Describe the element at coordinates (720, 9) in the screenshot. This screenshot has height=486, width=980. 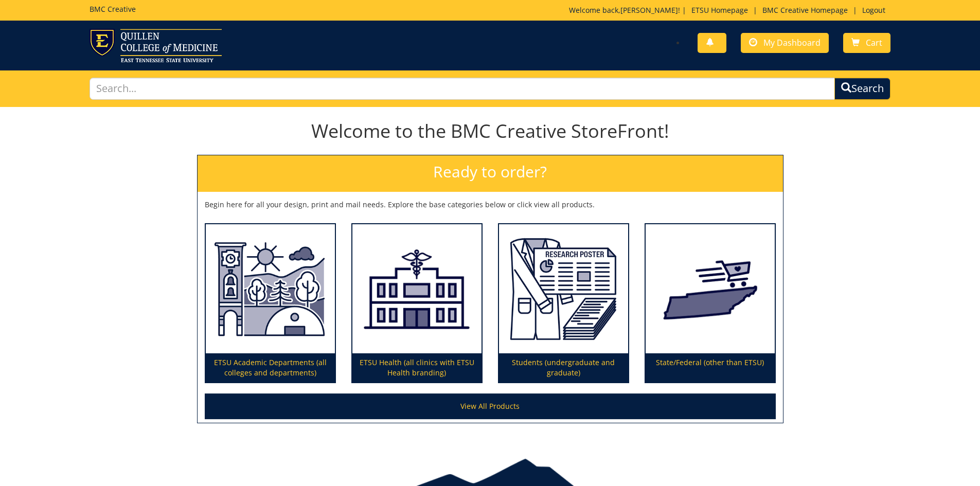
I see `a: ETSU Homepage` at that location.